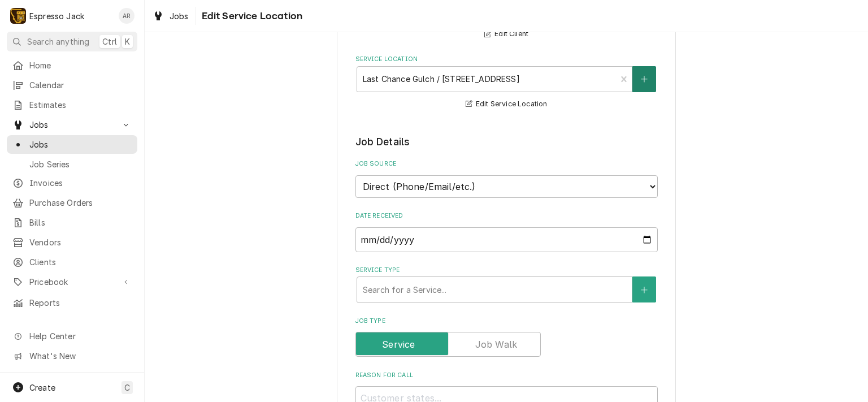  What do you see at coordinates (43, 388) in the screenshot?
I see `span: Create` at bounding box center [43, 388].